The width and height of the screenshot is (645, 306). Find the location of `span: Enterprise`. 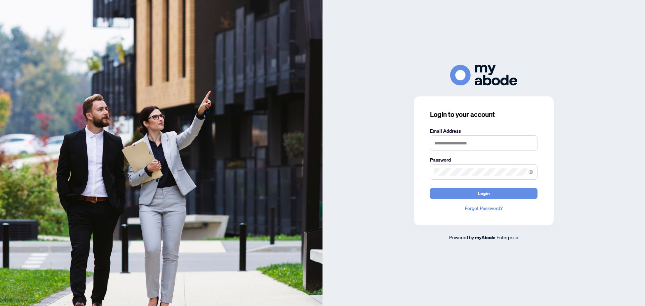

span: Enterprise is located at coordinates (507, 237).